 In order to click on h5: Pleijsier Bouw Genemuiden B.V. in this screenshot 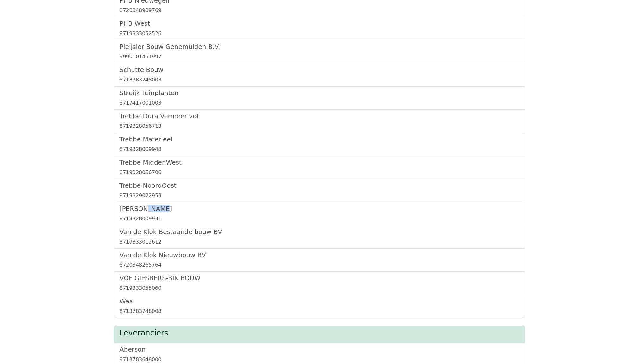, I will do `click(320, 46)`.